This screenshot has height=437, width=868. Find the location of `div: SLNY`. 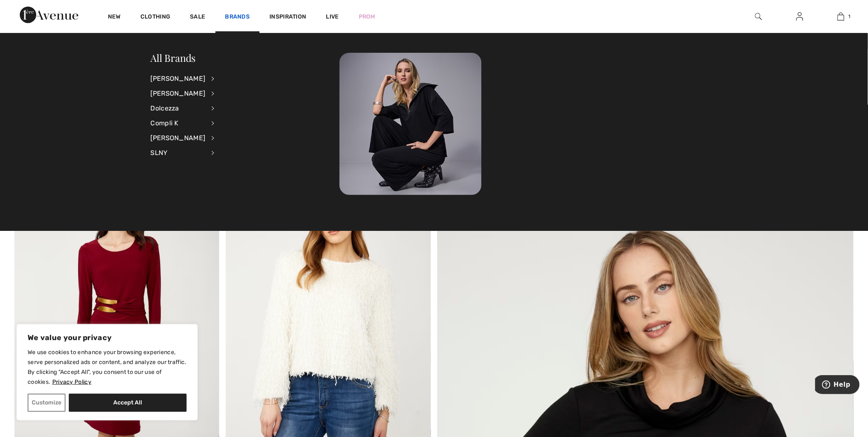

div: SLNY is located at coordinates (178, 153).